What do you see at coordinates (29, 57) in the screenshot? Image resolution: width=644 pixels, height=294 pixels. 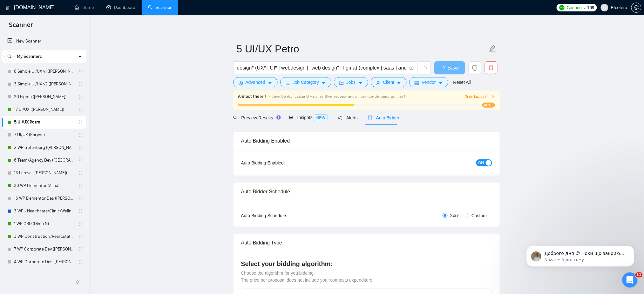 I see `span: My Scanners` at bounding box center [29, 57].